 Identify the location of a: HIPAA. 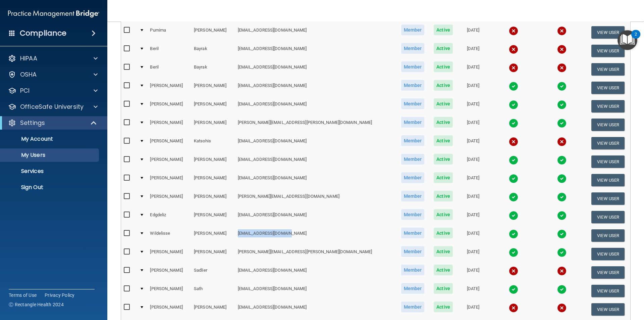
(52, 58).